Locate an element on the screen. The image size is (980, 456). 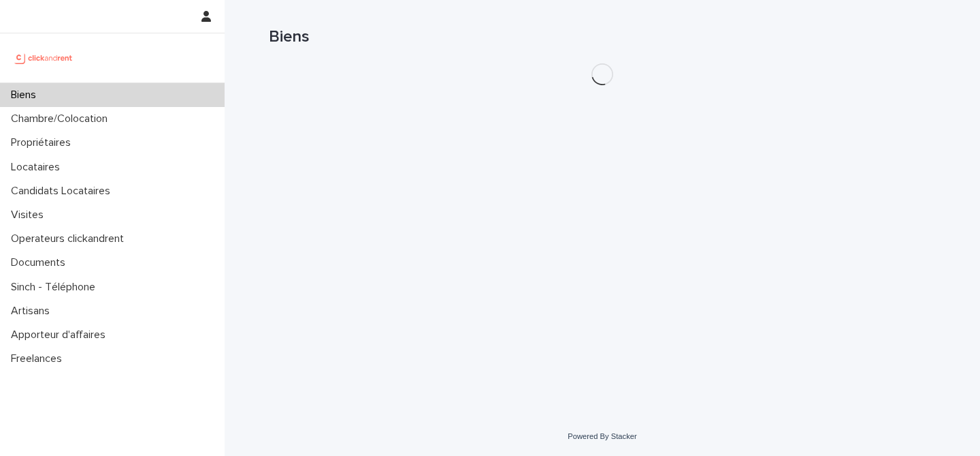
p: Sinch - Téléphone is located at coordinates (56, 287).